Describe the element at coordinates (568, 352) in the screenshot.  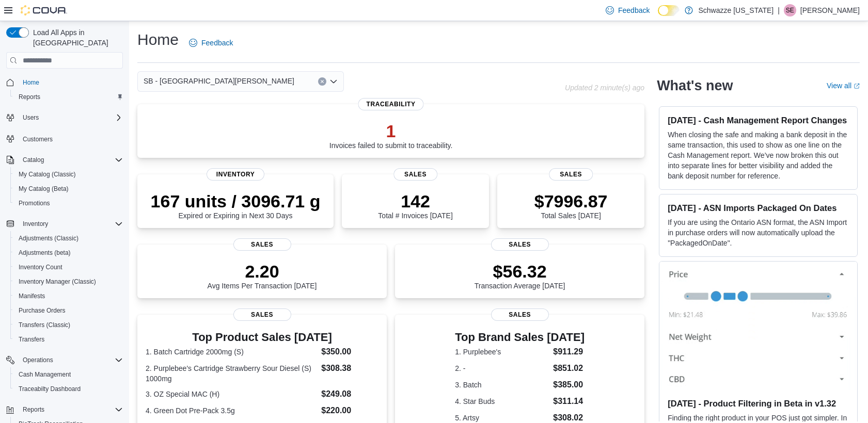
I see `dd: $911.29` at that location.